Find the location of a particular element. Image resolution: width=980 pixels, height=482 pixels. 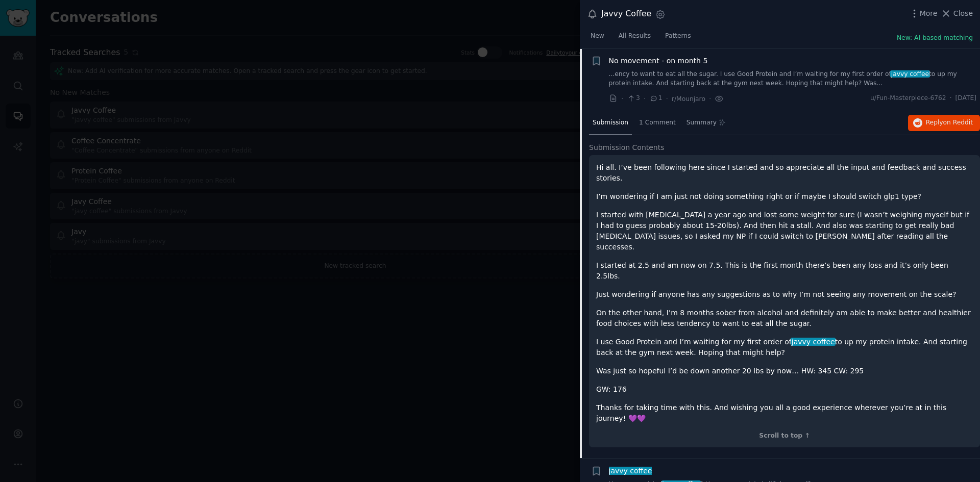

button: Close is located at coordinates (957, 13).